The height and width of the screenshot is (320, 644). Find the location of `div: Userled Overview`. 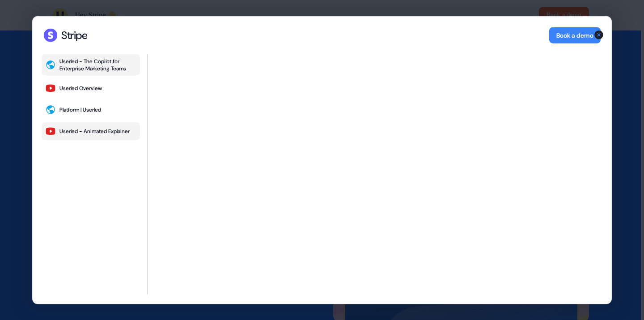

div: Userled Overview is located at coordinates (80, 89).